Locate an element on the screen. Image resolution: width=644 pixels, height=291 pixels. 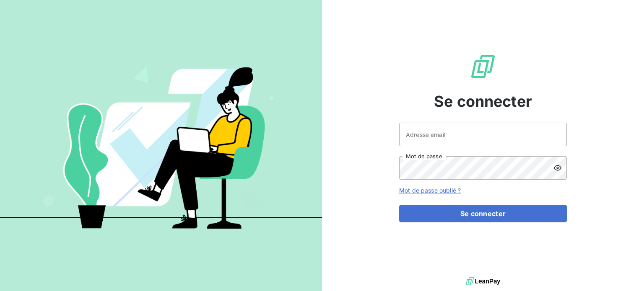
img: Logo LeanPay is located at coordinates (484, 66).